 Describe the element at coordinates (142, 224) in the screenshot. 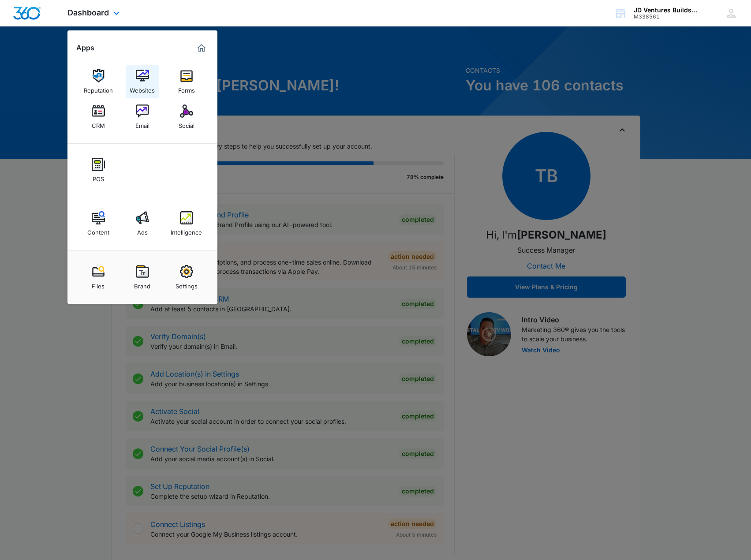

I see `a: Ads` at that location.